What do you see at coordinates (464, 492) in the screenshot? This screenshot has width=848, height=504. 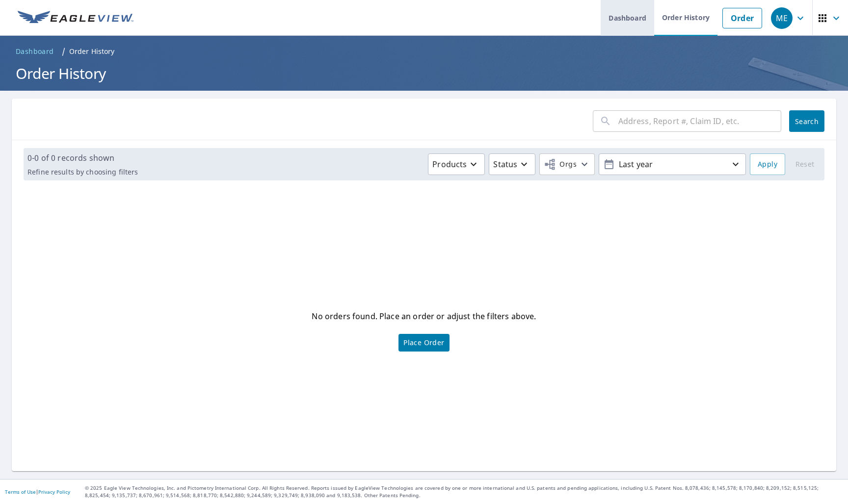 I see `p: © 2025 Eagle View Technologies, Inc. and Pictometry International Corp. All Rights Reserved. Repo...` at bounding box center [464, 492].